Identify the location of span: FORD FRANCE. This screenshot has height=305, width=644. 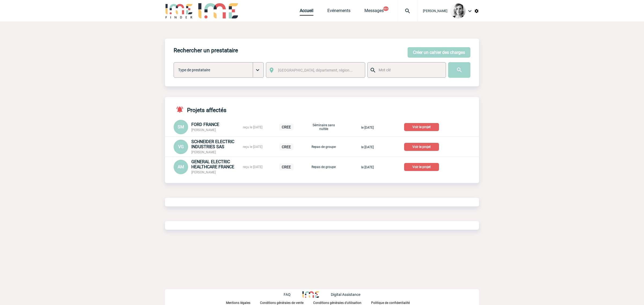
(206, 125).